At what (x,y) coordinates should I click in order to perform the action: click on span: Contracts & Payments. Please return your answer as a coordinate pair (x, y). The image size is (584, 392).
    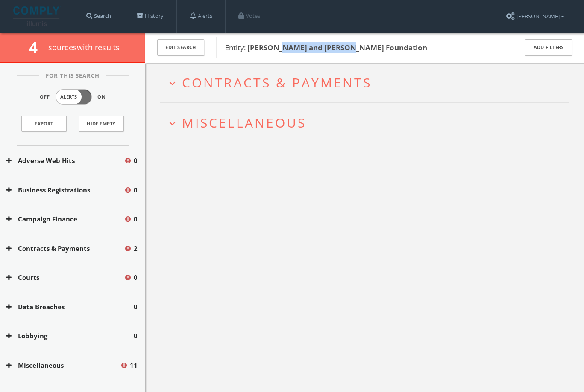
    Looking at the image, I should click on (277, 82).